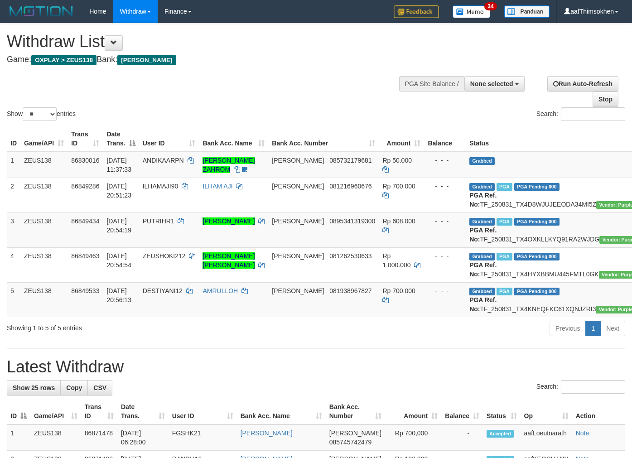 Image resolution: width=632 pixels, height=458 pixels. What do you see at coordinates (490, 6) in the screenshot?
I see `span: 34` at bounding box center [490, 6].